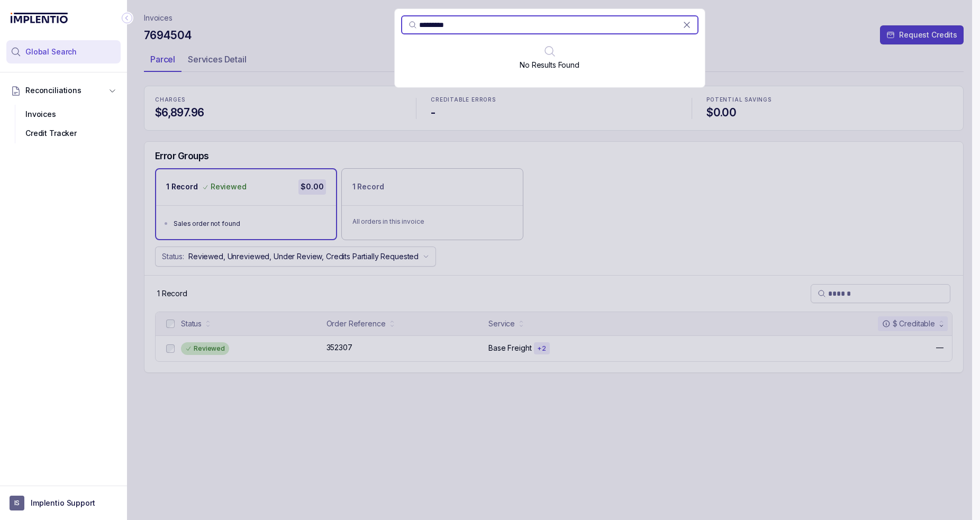 The width and height of the screenshot is (980, 520). I want to click on p: No Results Found, so click(549, 65).